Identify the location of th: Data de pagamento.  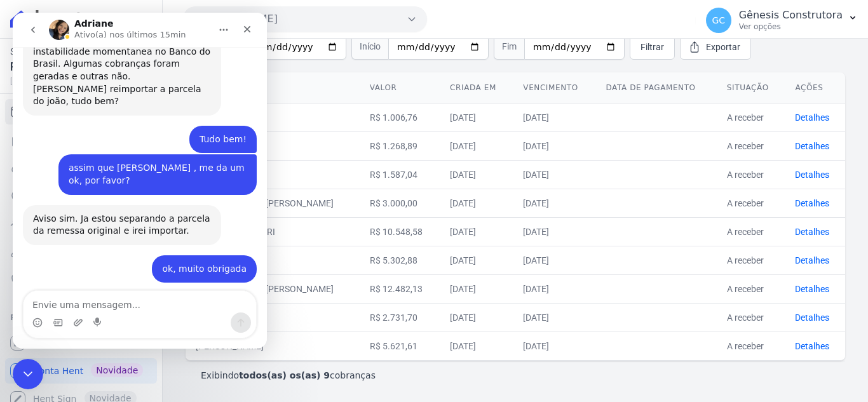
(656, 87).